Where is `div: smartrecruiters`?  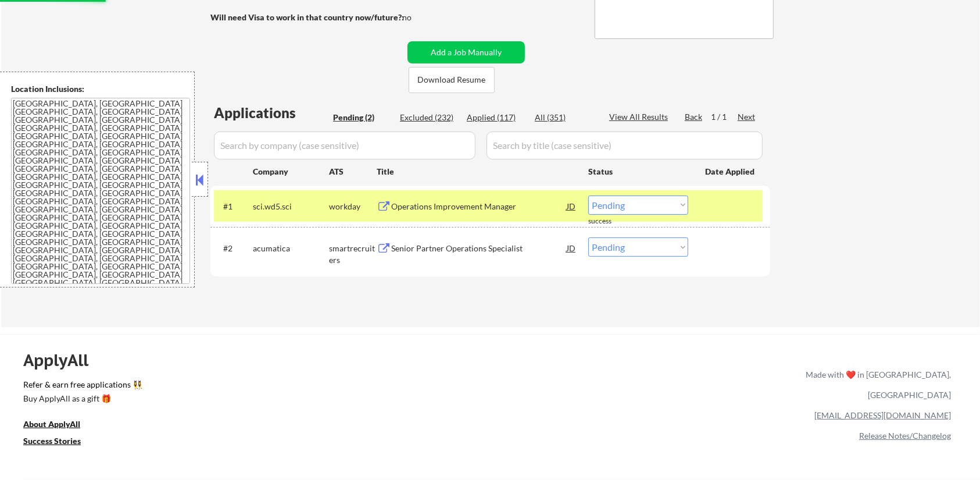 div: smartrecruiters is located at coordinates (353, 254).